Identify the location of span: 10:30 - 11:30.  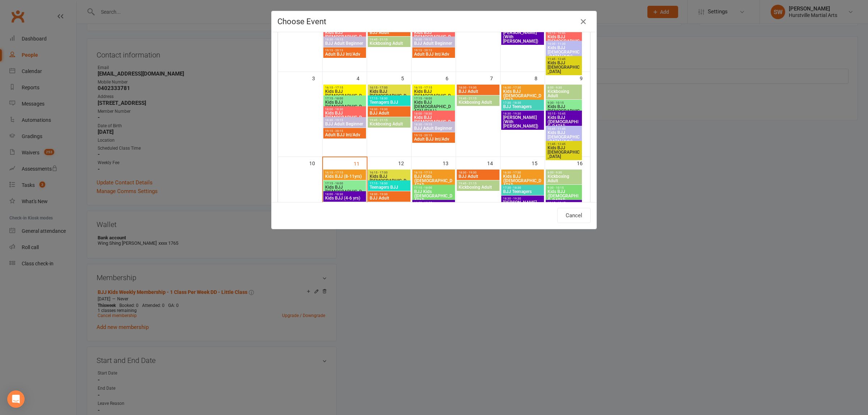
(564, 43).